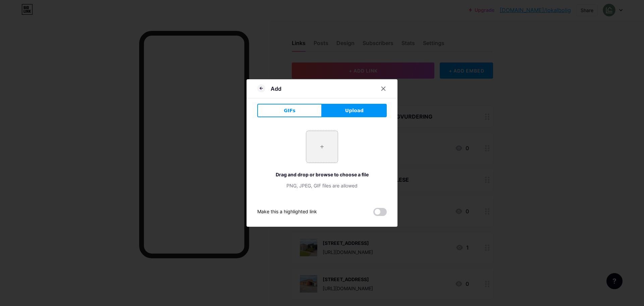  What do you see at coordinates (322, 186) in the screenshot?
I see `div: PNG, JPEG, GIF files are allowed` at bounding box center [322, 186].